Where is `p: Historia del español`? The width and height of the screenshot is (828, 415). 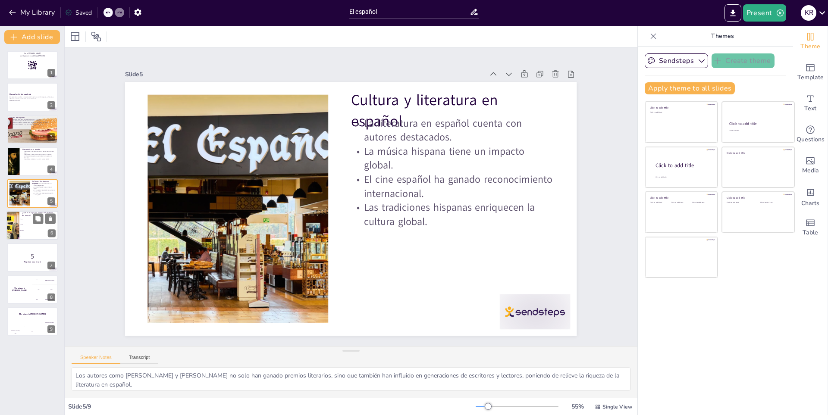 p: Historia del español is located at coordinates (32, 118).